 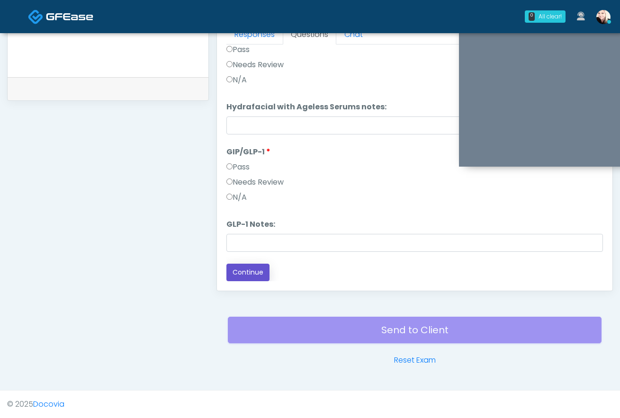 I want to click on button: Open LiveChat chat widget, so click(x=22, y=18).